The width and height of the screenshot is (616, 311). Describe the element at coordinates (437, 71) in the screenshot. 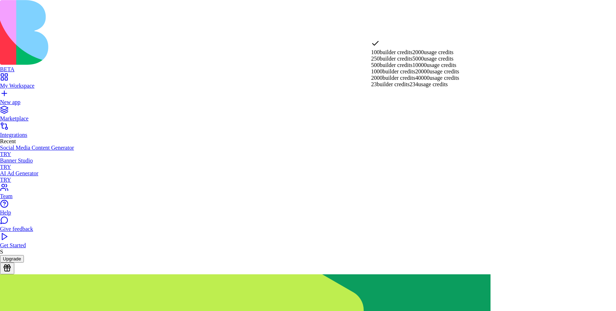

I see `span: 20000 usage credits` at that location.